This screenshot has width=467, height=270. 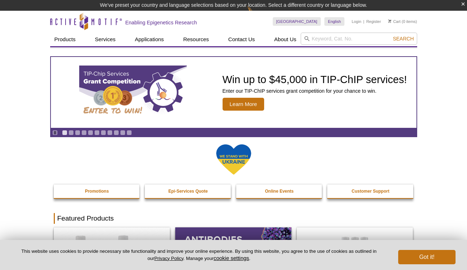 I want to click on img: Change Here, so click(x=256, y=14).